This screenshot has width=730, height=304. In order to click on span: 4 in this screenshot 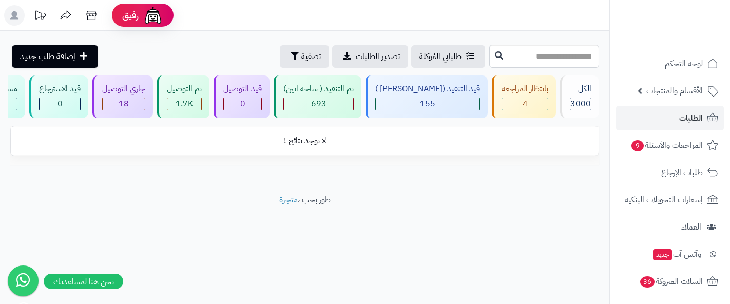, I will do `click(525, 104)`.